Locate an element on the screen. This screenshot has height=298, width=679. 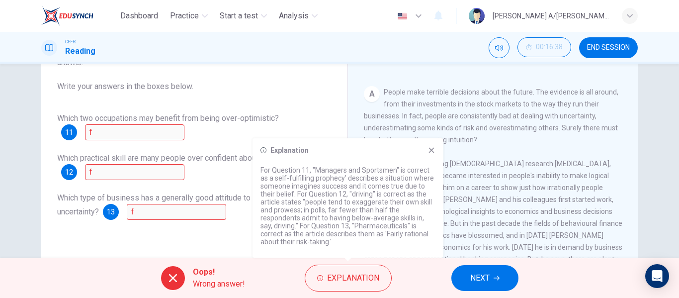
span: Wrong answer! is located at coordinates (219, 284).